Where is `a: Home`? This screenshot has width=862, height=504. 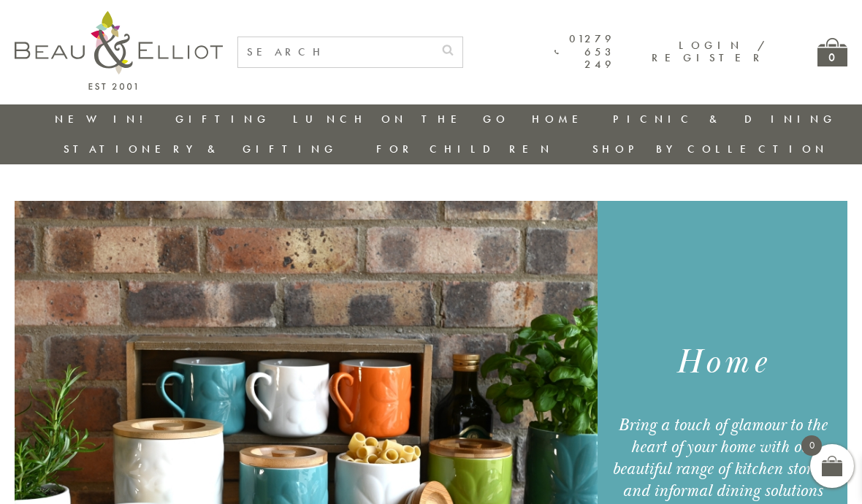
a: Home is located at coordinates (561, 119).